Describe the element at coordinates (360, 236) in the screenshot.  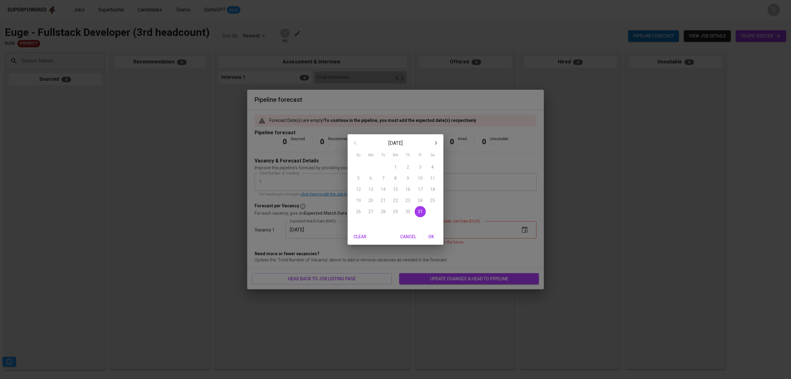
I see `button: Clear` at that location.